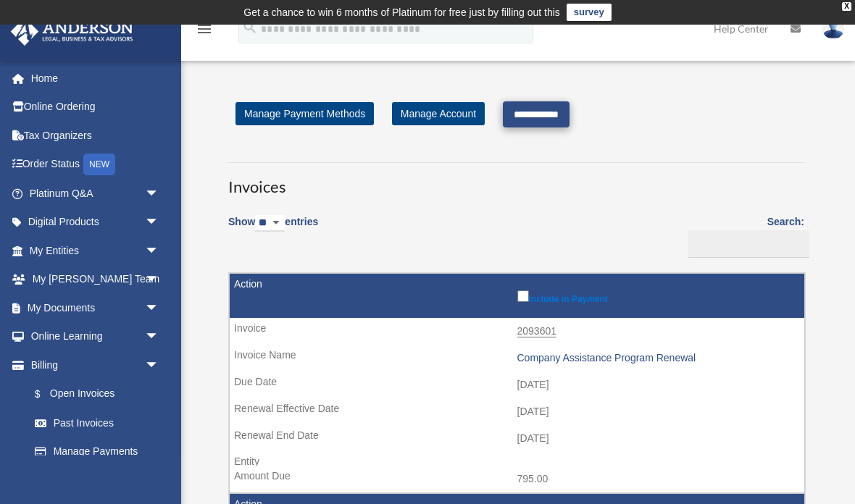  I want to click on input: Include in Payment, so click(523, 297).